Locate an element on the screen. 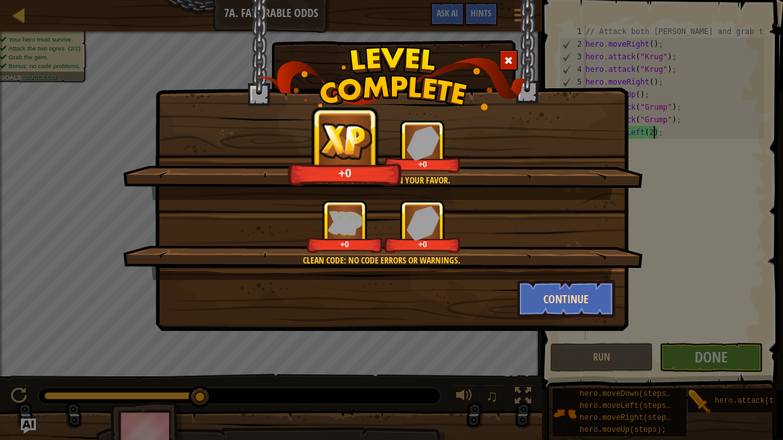 The height and width of the screenshot is (440, 783). div: May the odds be ever in your favor. is located at coordinates (382, 180).